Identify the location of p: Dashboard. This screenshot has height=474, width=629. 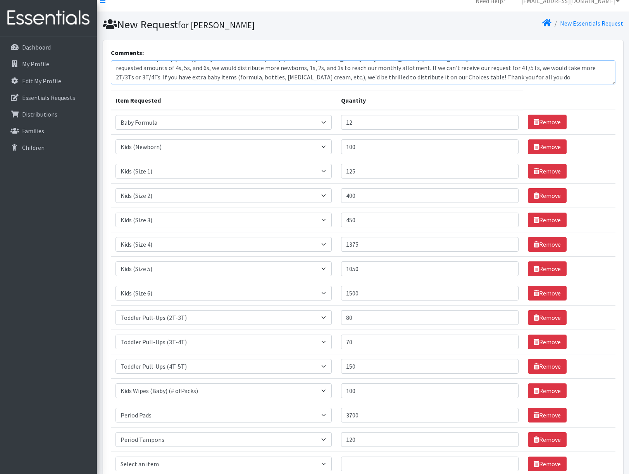
(36, 47).